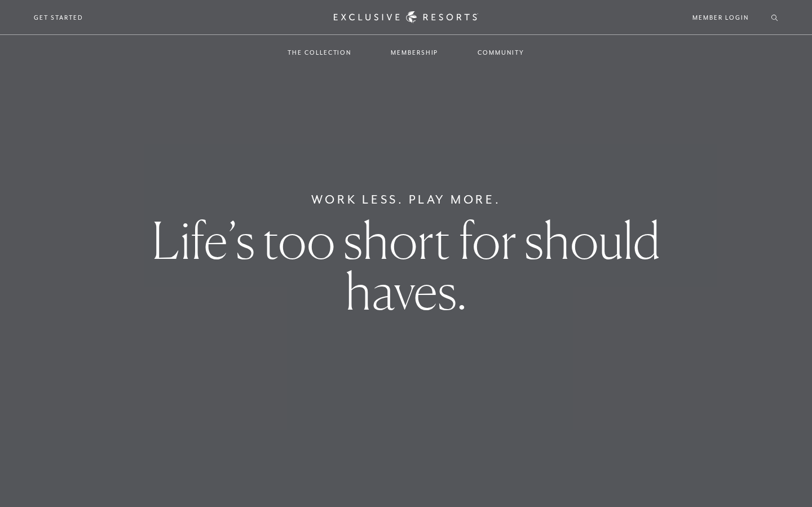 The image size is (812, 507). Describe the element at coordinates (319, 53) in the screenshot. I see `a: The Collection` at that location.